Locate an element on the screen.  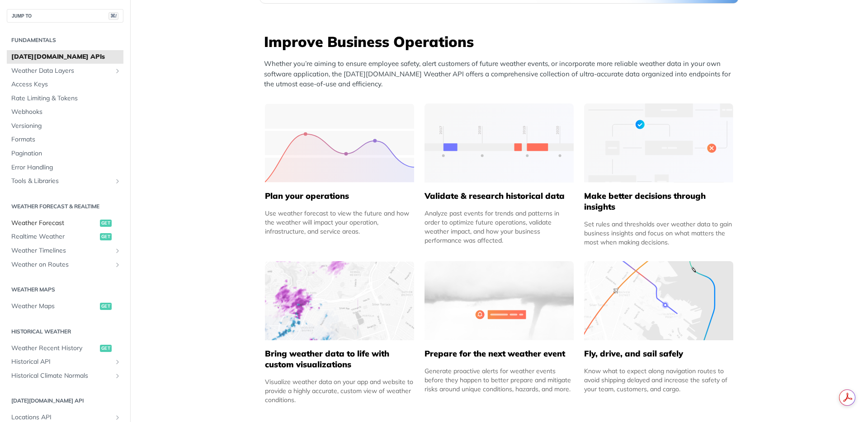
a: Access Keys is located at coordinates (65, 85).